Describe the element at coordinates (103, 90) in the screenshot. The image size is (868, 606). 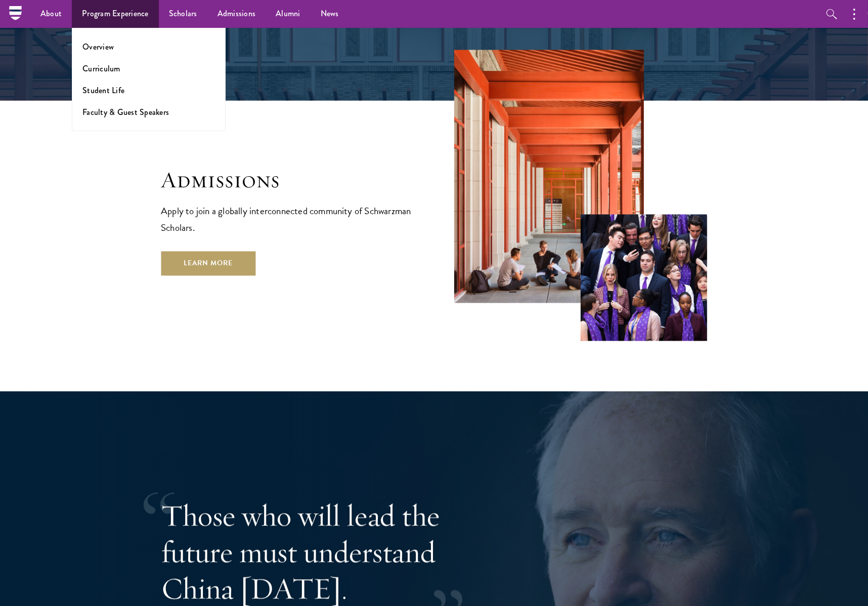
I see `a: Student Life` at that location.